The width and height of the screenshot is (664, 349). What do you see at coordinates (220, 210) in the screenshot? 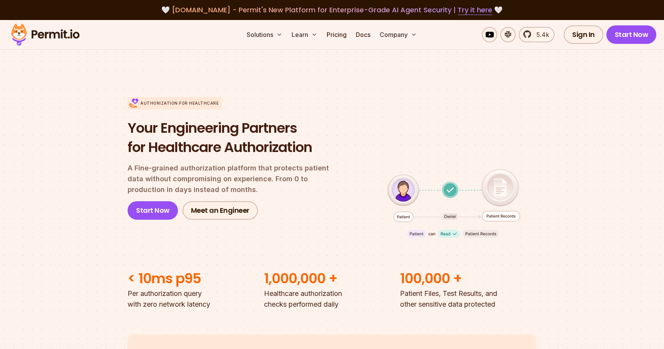
I see `a: Meet an Engineer` at bounding box center [220, 210].